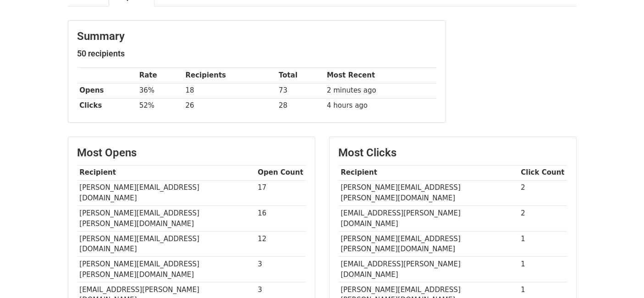 The height and width of the screenshot is (298, 644). I want to click on td: 3, so click(280, 270).